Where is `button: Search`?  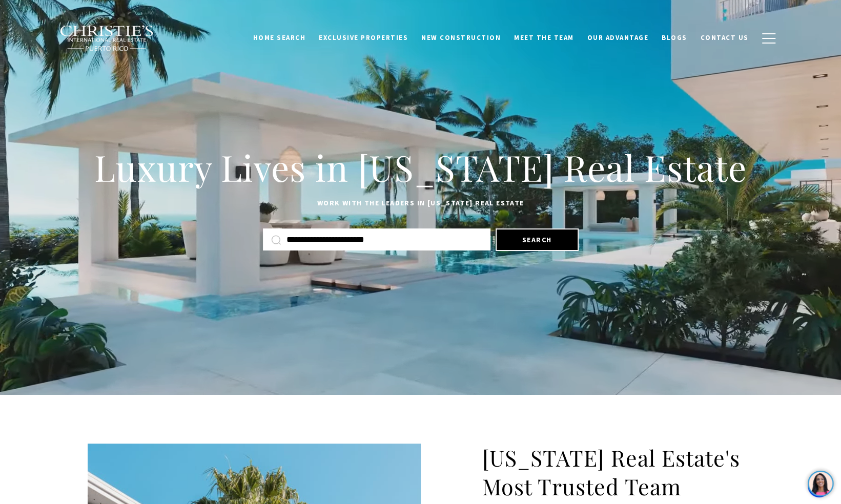 button: Search is located at coordinates (537, 240).